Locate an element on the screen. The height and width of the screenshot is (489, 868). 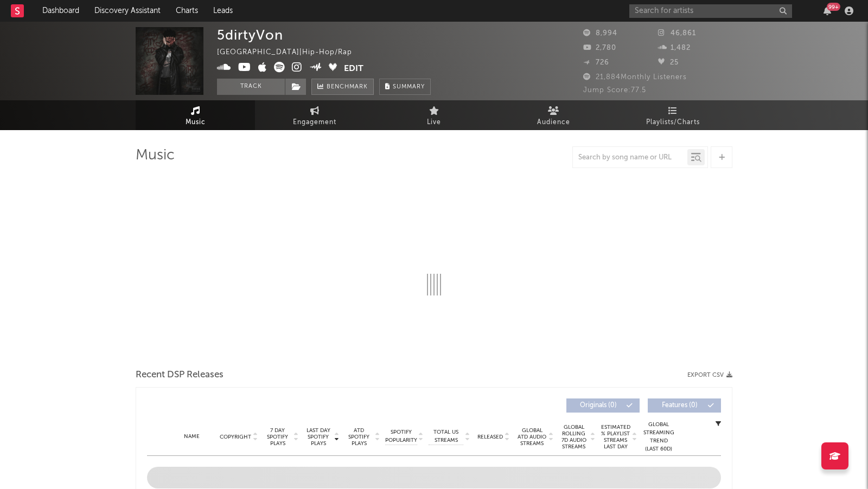
span: Total US Streams is located at coordinates (446, 436).